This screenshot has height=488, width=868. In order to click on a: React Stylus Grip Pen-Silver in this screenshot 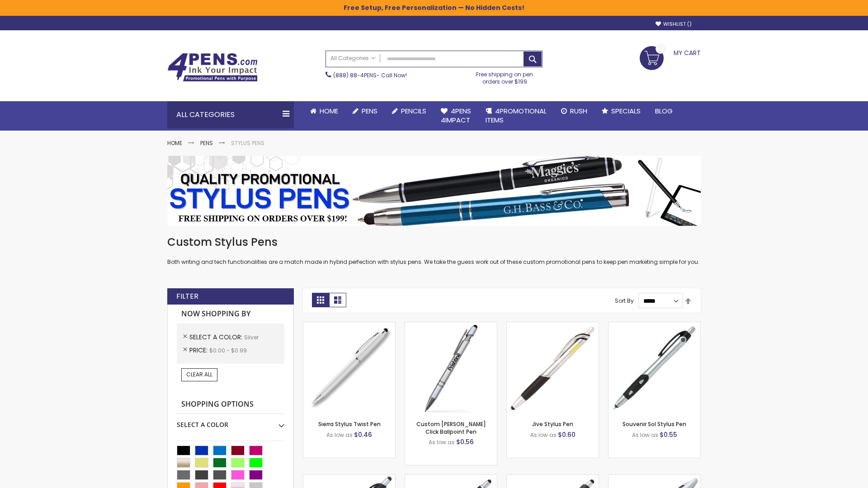, I will do `click(349, 478)`.